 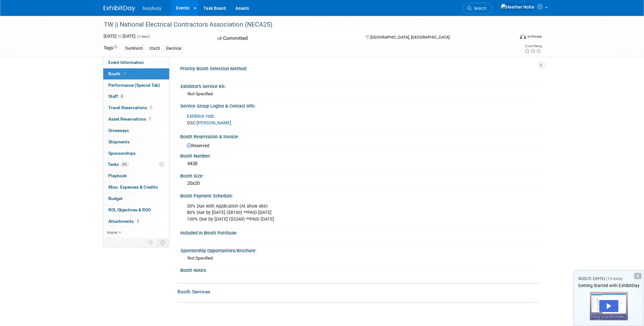 I want to click on div: TW || National Electrical Contractors Association (NECA25), so click(x=303, y=25).